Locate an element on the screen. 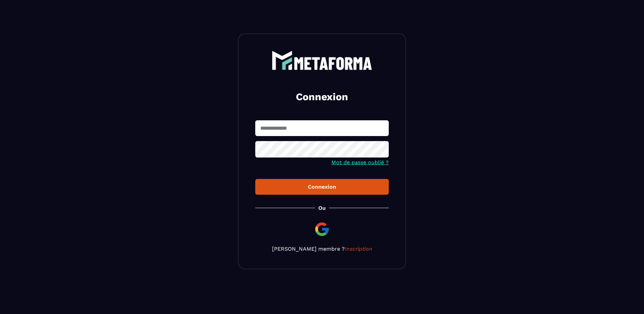 The height and width of the screenshot is (314, 644). p: Ou is located at coordinates (322, 208).